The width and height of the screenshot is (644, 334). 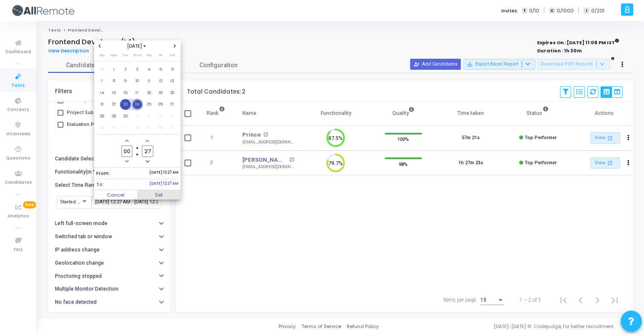 What do you see at coordinates (114, 127) in the screenshot?
I see `span: 6` at bounding box center [114, 127].